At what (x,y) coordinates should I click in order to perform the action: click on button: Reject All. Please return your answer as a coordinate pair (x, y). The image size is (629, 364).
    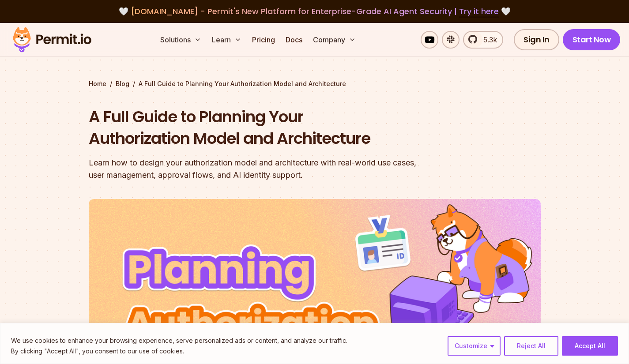
    Looking at the image, I should click on (531, 346).